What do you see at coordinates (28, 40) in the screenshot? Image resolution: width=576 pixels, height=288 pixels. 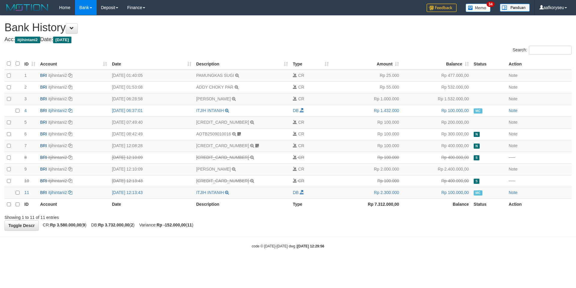 I see `span: itjihintani2` at bounding box center [28, 40].